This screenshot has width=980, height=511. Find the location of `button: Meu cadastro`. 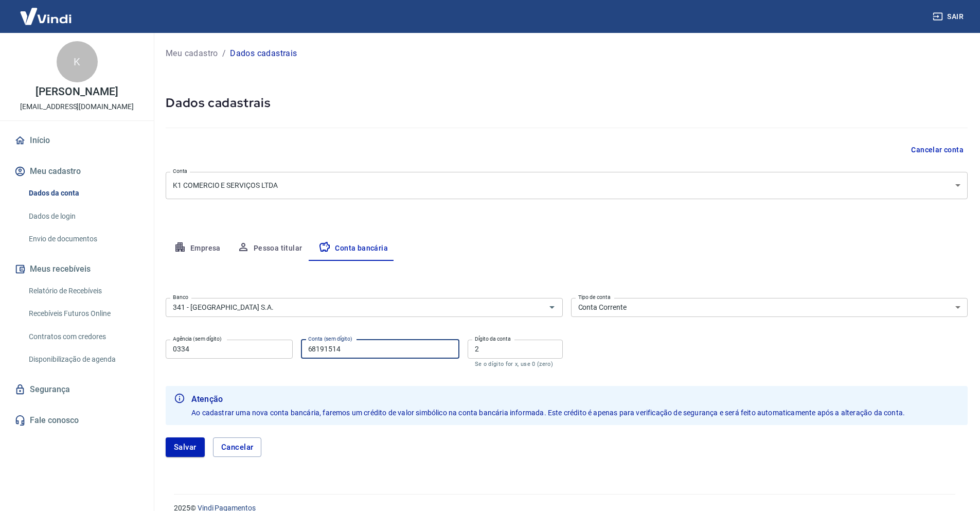

button: Meu cadastro is located at coordinates (77, 171).